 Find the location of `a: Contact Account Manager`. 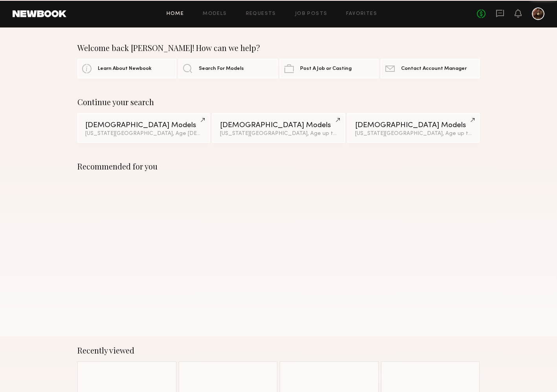

a: Contact Account Manager is located at coordinates (430, 69).